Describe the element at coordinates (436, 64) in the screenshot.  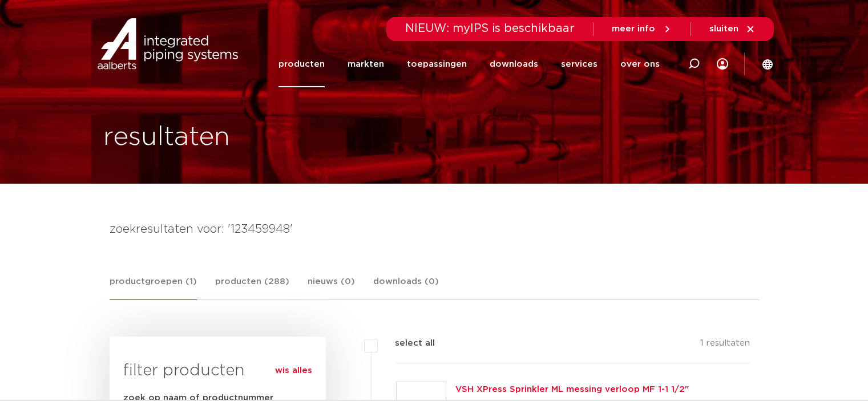
I see `a: toepassingen` at that location.